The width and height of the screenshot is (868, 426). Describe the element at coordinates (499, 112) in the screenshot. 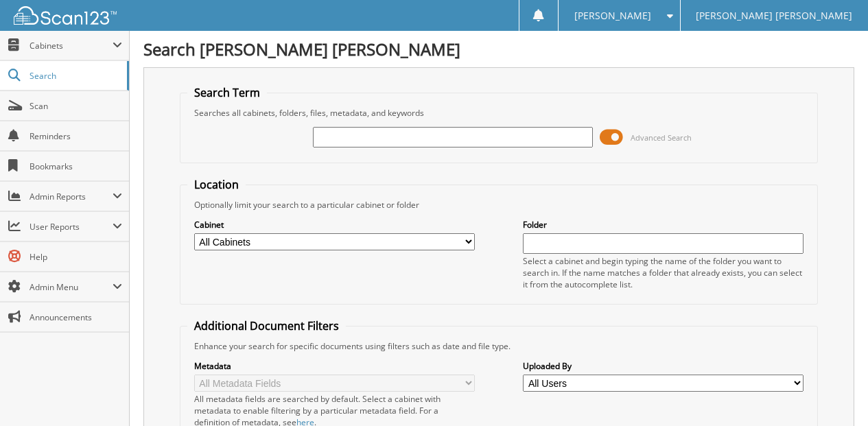

I see `div: Searches all cabinets, folders, files, metadata, and keywords` at that location.